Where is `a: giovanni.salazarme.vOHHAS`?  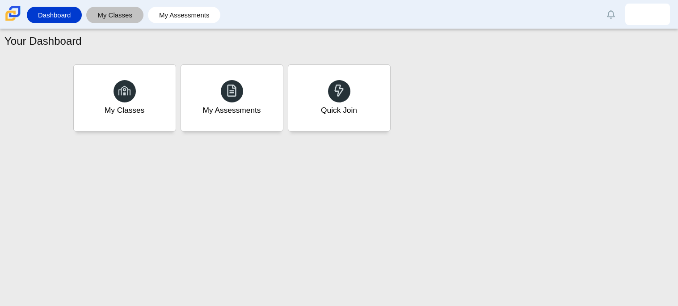
a: giovanni.salazarme.vOHHAS is located at coordinates (648, 14).